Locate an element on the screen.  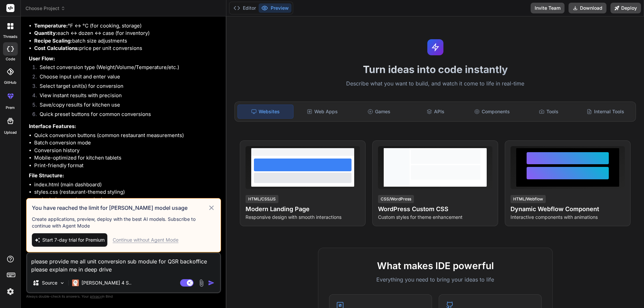
li: Print-friendly format is located at coordinates (127, 165).